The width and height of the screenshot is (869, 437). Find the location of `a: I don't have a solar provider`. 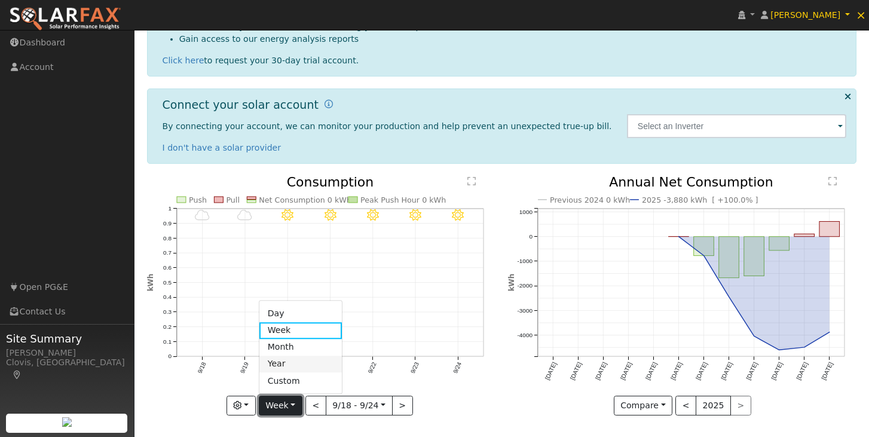

a: I don't have a solar provider is located at coordinates (222, 148).